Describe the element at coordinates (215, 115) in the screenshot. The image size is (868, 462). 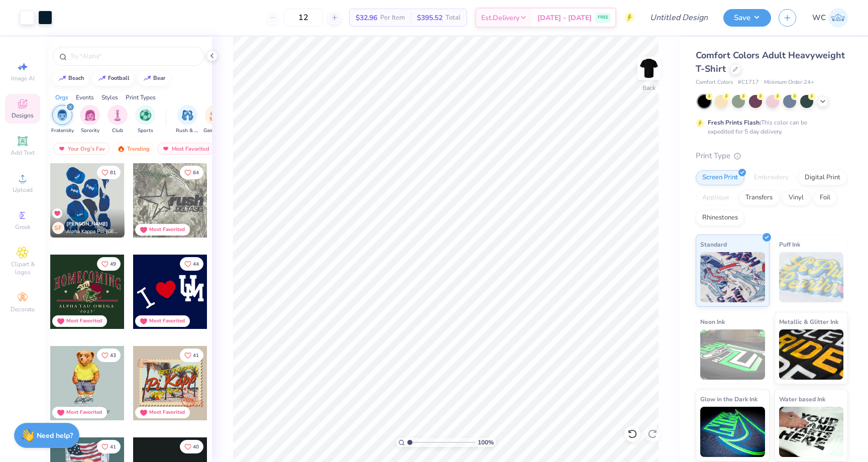
I see `img: Game Day Image` at that location.